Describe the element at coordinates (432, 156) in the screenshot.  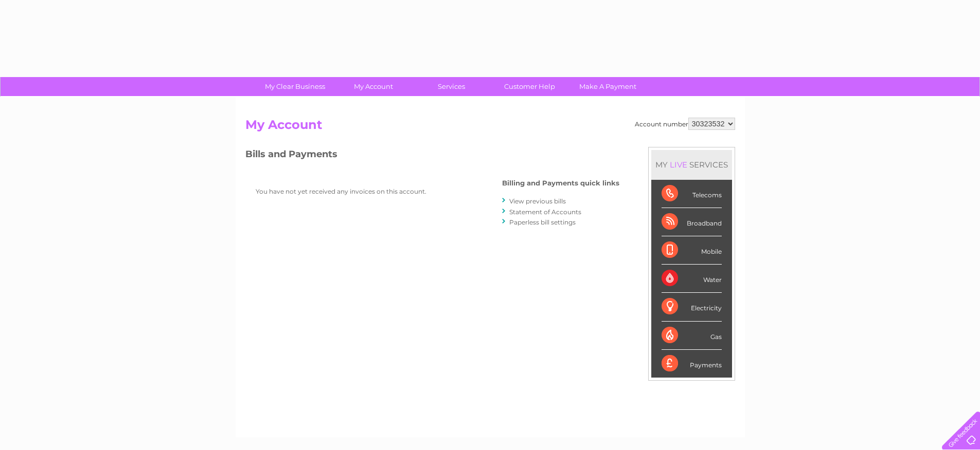
I see `h3: Bills and Payments` at that location.